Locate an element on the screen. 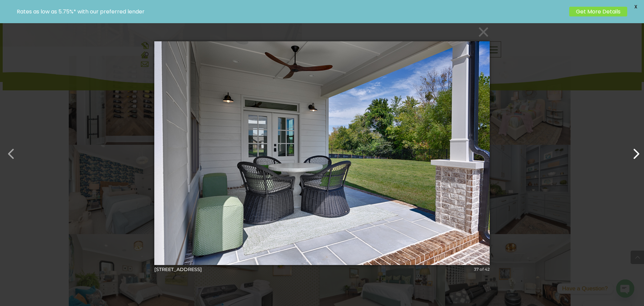 The width and height of the screenshot is (644, 306). p: Rates as low as 5.75%* with our preferred lender is located at coordinates (291, 11).